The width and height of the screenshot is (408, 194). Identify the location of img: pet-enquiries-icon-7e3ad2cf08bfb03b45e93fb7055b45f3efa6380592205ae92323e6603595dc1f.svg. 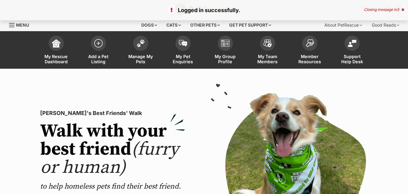
(183, 43).